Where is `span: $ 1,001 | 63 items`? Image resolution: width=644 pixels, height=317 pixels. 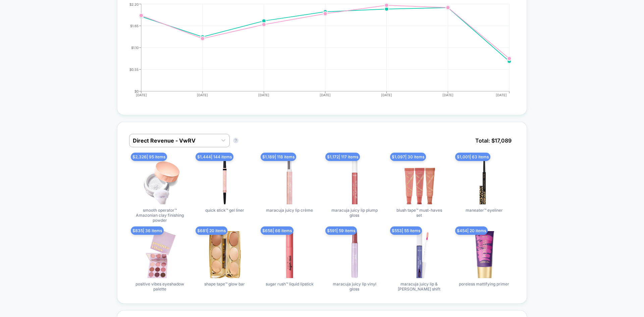 span: $ 1,001 | 63 items is located at coordinates (473, 157).